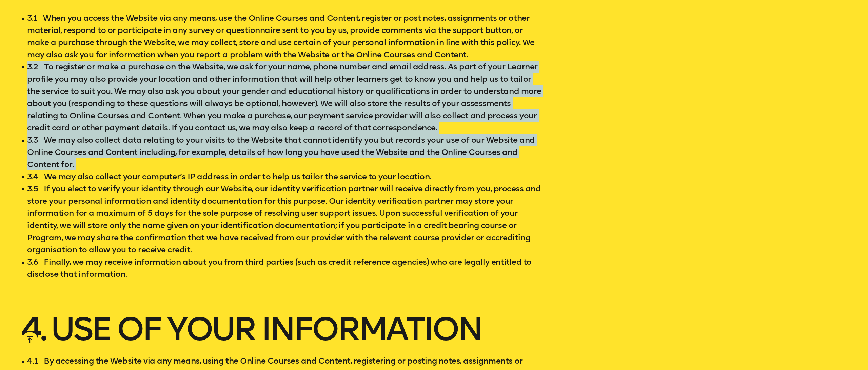  I want to click on li: 3.5 If you elect to verify your identity through our Website, our identity verification partner w..., so click(282, 219).